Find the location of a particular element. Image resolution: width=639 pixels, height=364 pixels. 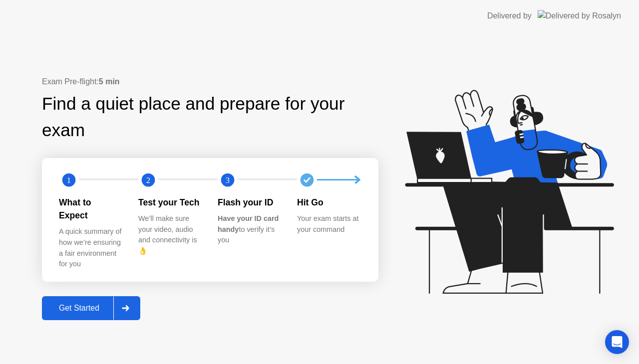

div: Get Started is located at coordinates (79, 308).